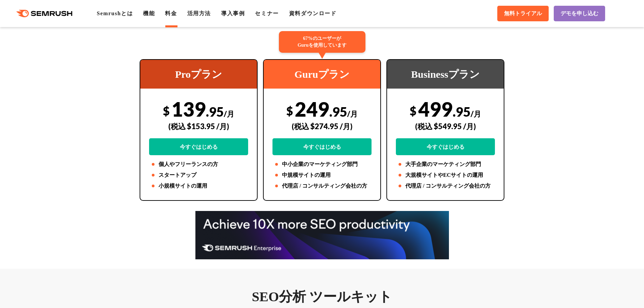  Describe the element at coordinates (322, 42) in the screenshot. I see `div: 67%のユーザーが Guruを使用しています` at that location.